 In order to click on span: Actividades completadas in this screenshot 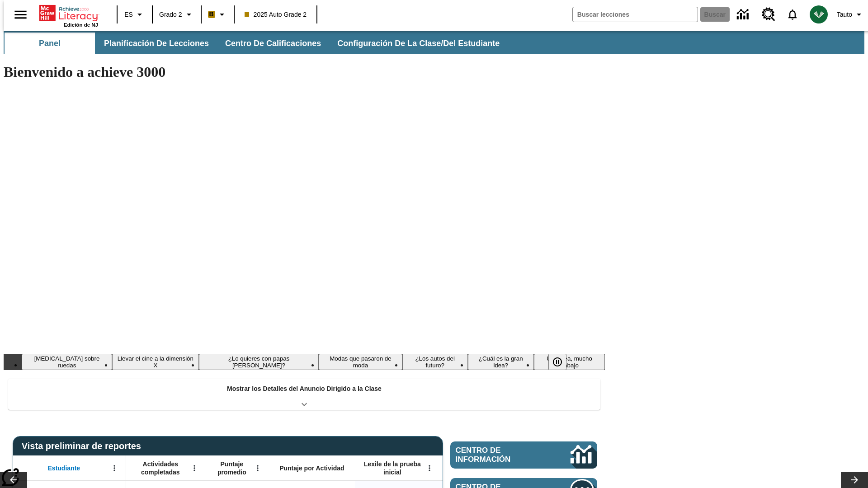, I will do `click(160, 468)`.